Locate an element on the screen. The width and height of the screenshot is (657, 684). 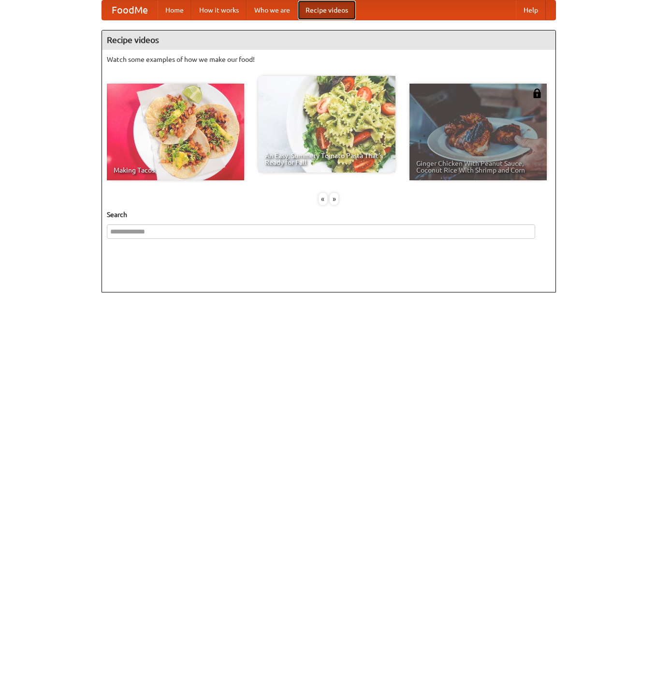
a: FoodMe is located at coordinates (130, 10).